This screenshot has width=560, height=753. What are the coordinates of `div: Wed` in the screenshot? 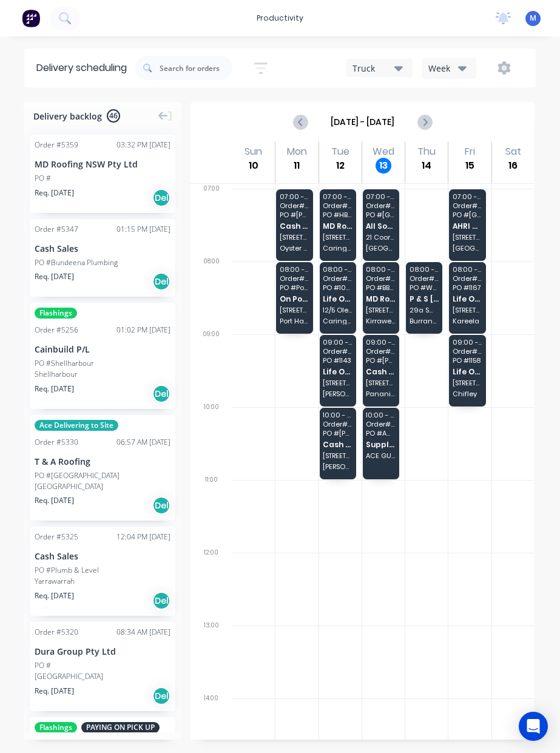 It's located at (383, 152).